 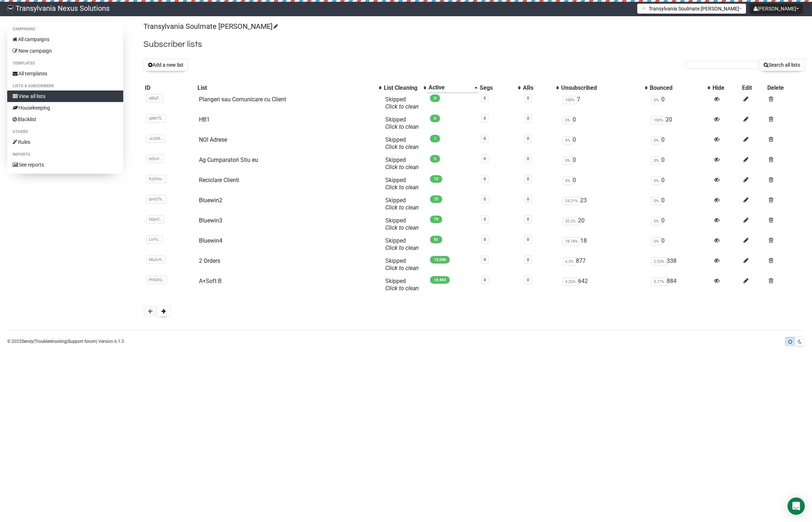 I want to click on span: 5.77%, so click(x=659, y=282).